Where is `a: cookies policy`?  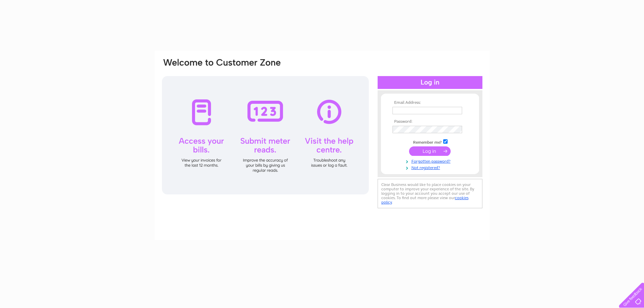
a: cookies policy is located at coordinates (425, 200).